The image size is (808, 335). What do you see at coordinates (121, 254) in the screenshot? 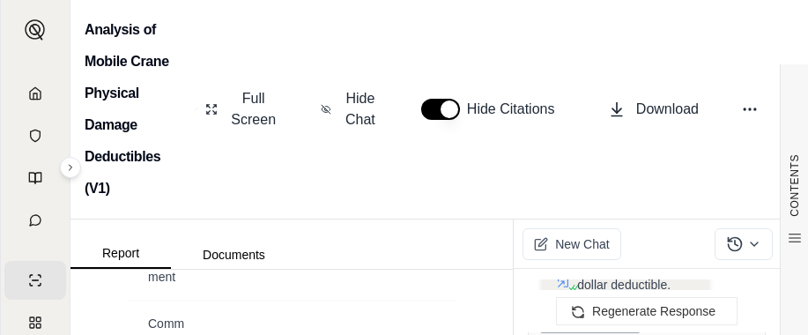
I see `button: Report` at bounding box center [121, 254].